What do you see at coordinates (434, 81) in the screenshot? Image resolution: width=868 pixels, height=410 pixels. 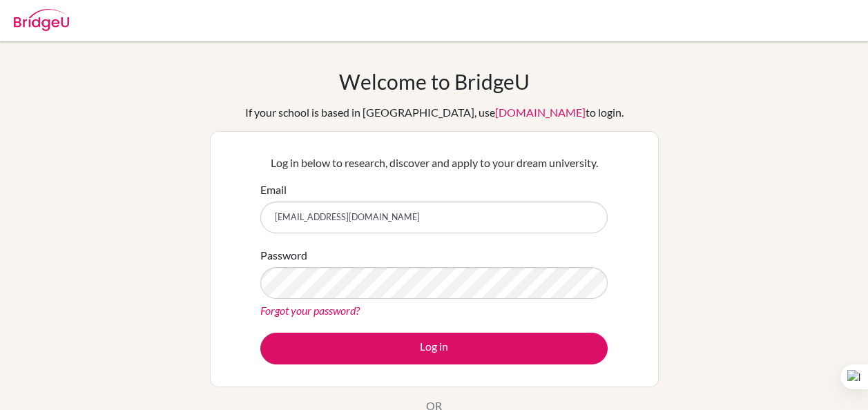 I see `h1: Welcome to BridgeU` at bounding box center [434, 81].